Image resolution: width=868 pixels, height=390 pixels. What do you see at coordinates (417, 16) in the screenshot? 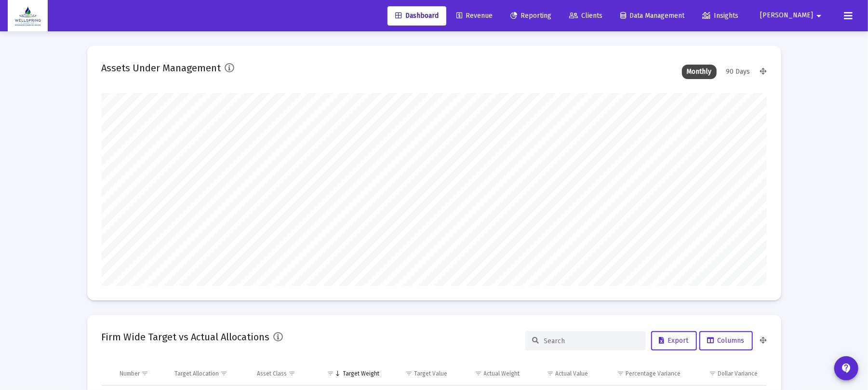
I see `span: Dashboard` at bounding box center [417, 16].